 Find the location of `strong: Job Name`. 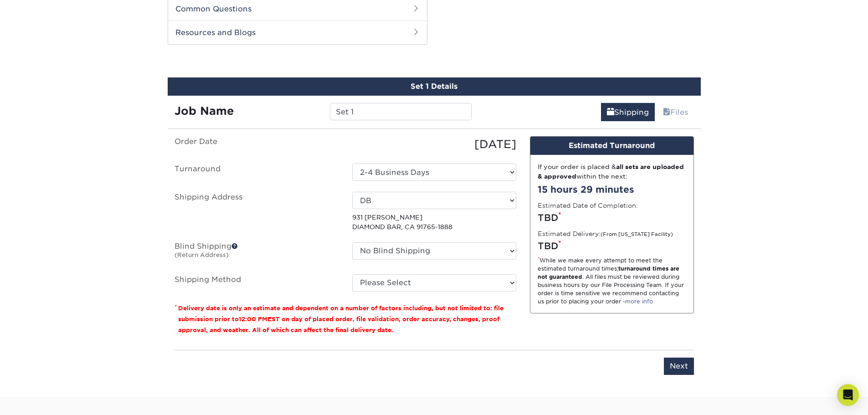

strong: Job Name is located at coordinates (204, 111).